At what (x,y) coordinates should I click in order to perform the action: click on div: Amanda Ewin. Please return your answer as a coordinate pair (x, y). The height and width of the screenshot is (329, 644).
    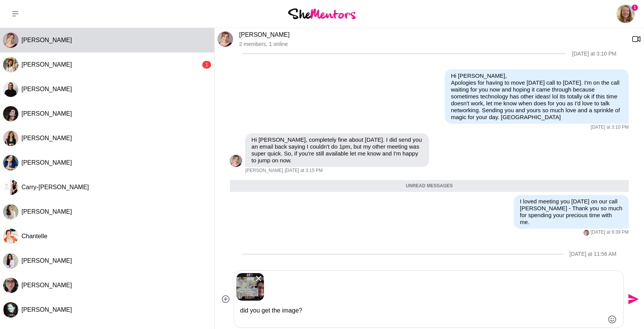
    Looking at the image, I should click on (11, 163).